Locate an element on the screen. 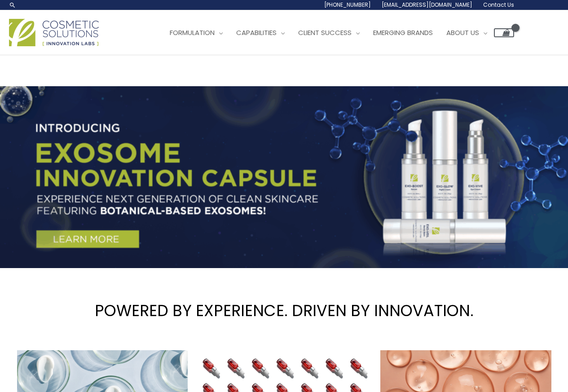 Image resolution: width=568 pixels, height=392 pixels. a: Formulation is located at coordinates (196, 33).